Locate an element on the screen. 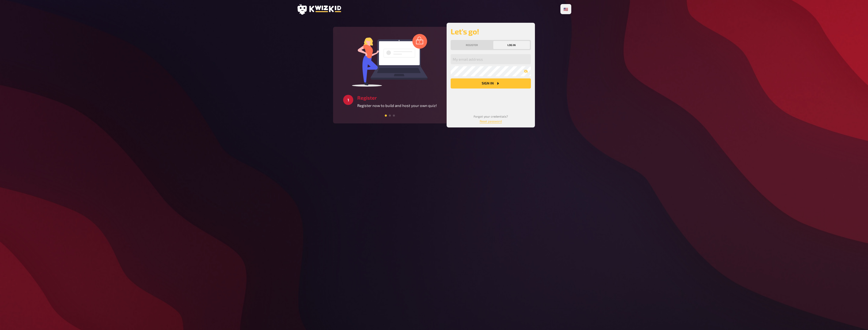 This screenshot has height=330, width=868. input: My email address is located at coordinates (491, 59).